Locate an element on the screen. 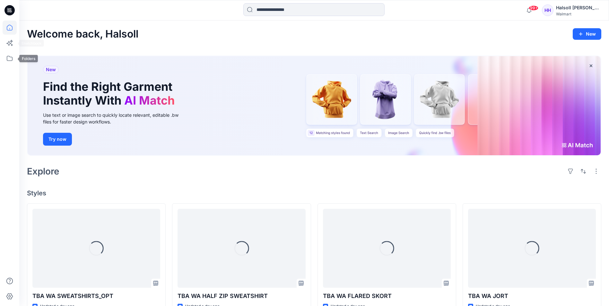 This screenshot has height=306, width=609. p: TBA WA JORT is located at coordinates (532, 296).